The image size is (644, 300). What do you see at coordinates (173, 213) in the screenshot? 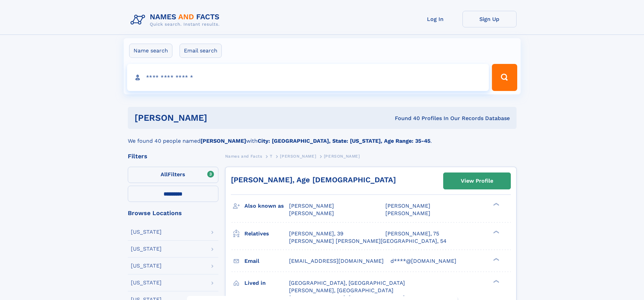
I see `div: Browse Locations` at bounding box center [173, 213].